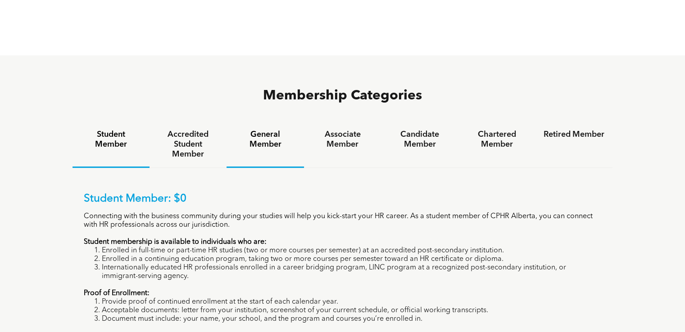  I want to click on li: Enrolled in a continuing education program, taking two or more courses per semester toward an HR ..., so click(352, 259).